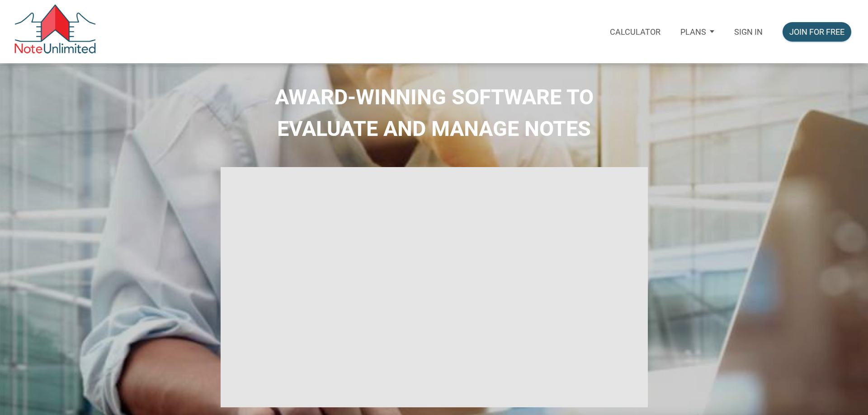 The height and width of the screenshot is (415, 868). Describe the element at coordinates (697, 32) in the screenshot. I see `button: Plans` at that location.